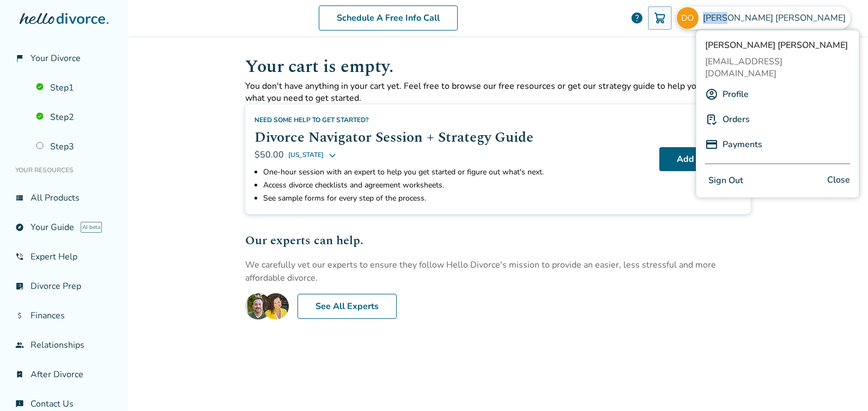  I want to click on h2: Our experts can help., so click(498, 241).